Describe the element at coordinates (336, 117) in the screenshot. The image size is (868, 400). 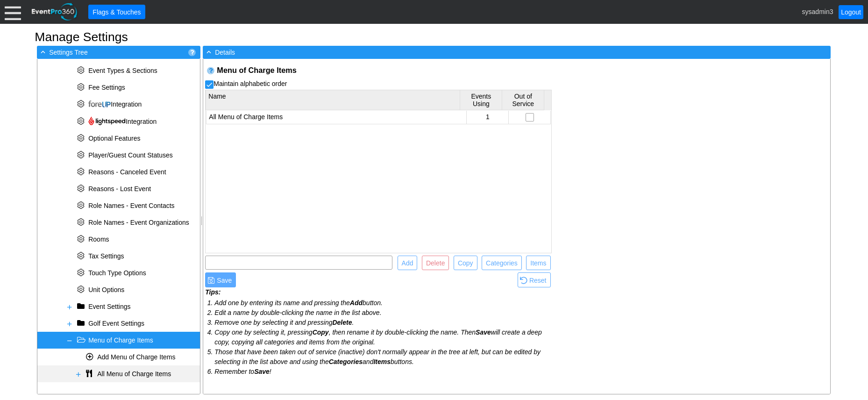
I see `td: All Menu of Charge Items` at that location.